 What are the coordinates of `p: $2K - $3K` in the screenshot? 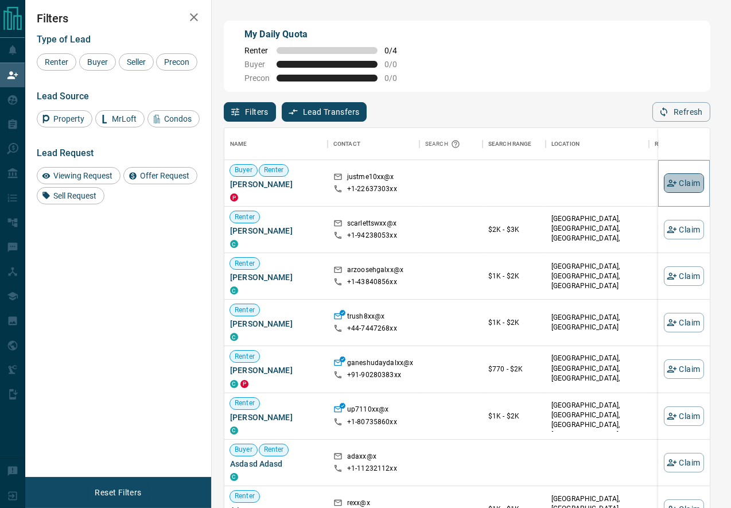 It's located at (514, 230).